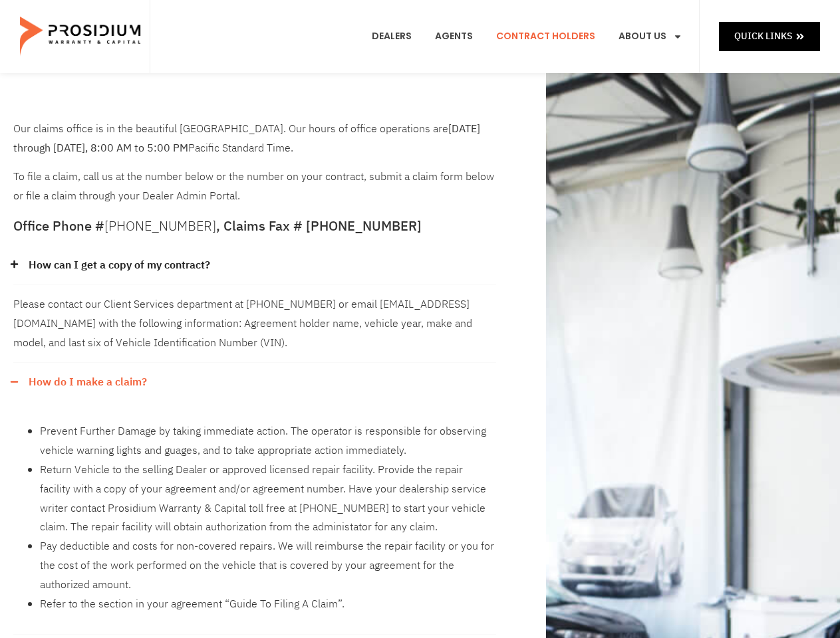  I want to click on div: To file a claim, call us at the number below or the number on your contract, submit a claim form ..., so click(254, 163).